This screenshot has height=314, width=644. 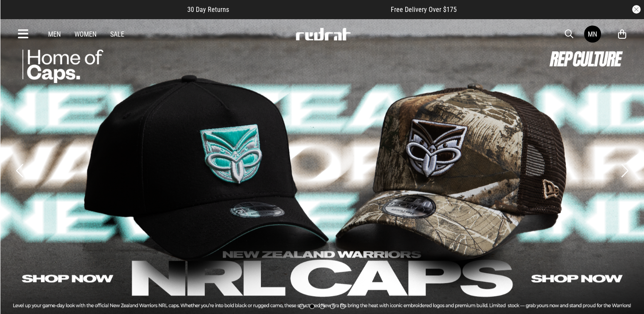 I want to click on span: 30 Day Returns, so click(x=208, y=10).